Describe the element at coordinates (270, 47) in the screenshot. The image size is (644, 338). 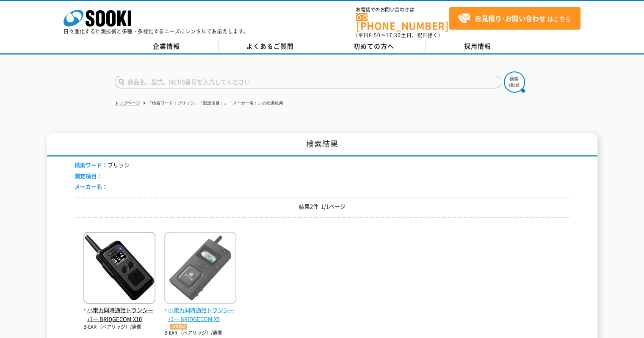
I see `a: よくあるご質問` at that location.